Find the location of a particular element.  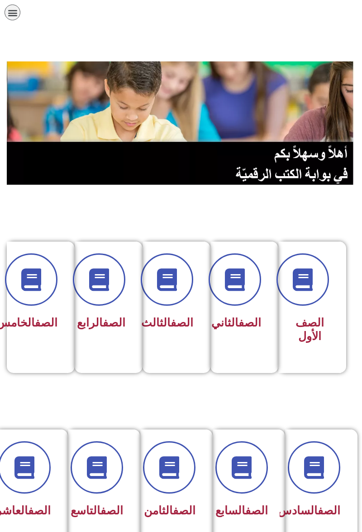

span: التاسع is located at coordinates (97, 511).